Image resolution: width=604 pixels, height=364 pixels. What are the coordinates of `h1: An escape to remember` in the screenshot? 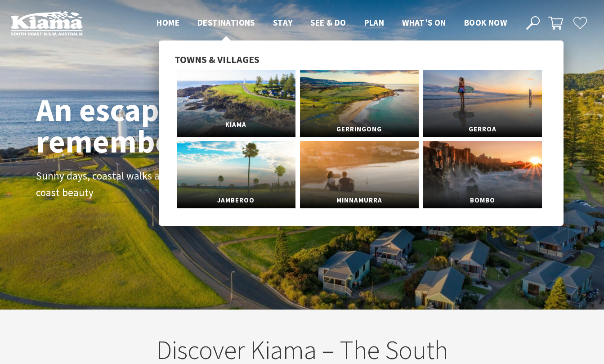 It's located at (159, 126).